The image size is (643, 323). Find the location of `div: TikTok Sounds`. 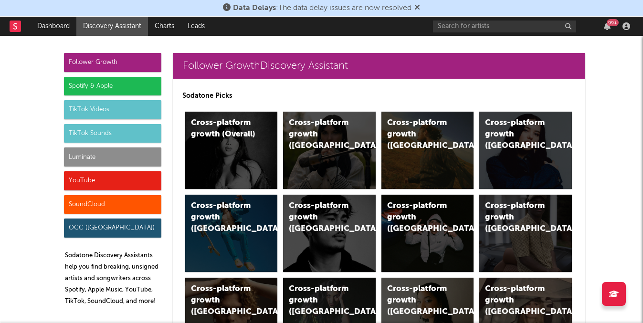

div: TikTok Sounds is located at coordinates (113, 134).